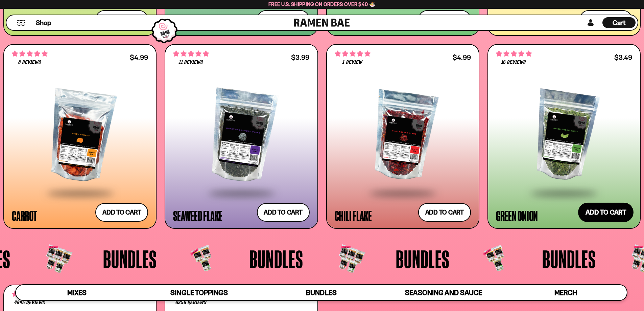  What do you see at coordinates (21, 23) in the screenshot?
I see `button: Mobile Menu Trigger` at bounding box center [21, 23].